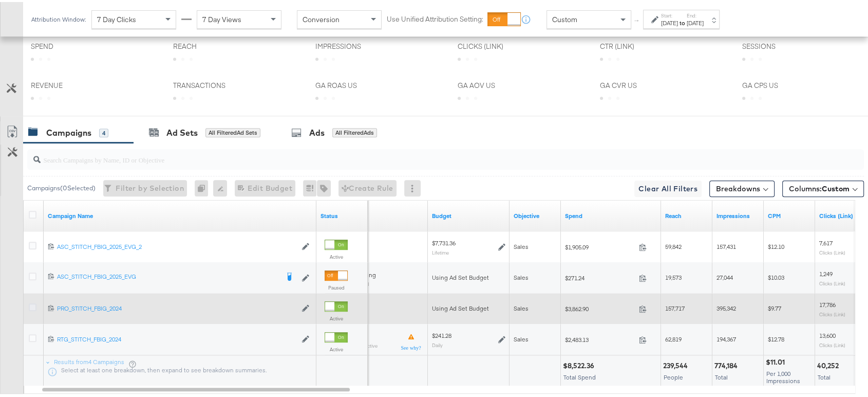  I want to click on div: $8,522.36, so click(580, 364).